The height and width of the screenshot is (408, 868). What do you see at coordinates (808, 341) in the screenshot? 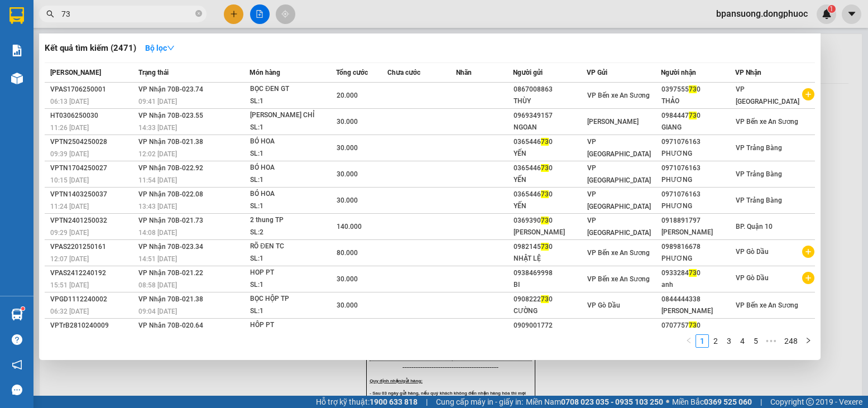
I see `li: Next Page` at bounding box center [808, 341].